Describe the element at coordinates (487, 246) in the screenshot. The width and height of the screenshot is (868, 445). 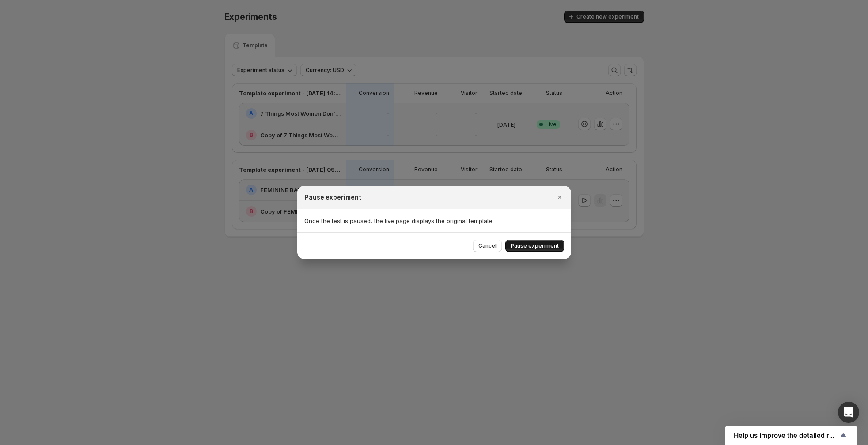
I see `button: Cancel` at that location.